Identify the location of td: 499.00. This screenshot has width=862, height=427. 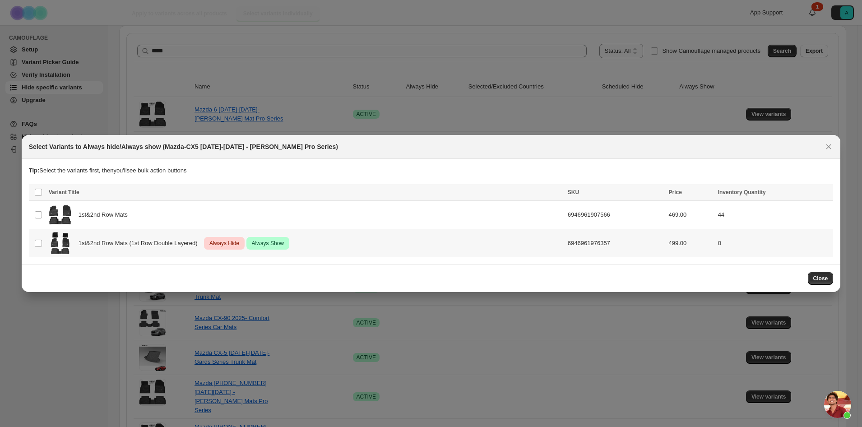
(690, 243).